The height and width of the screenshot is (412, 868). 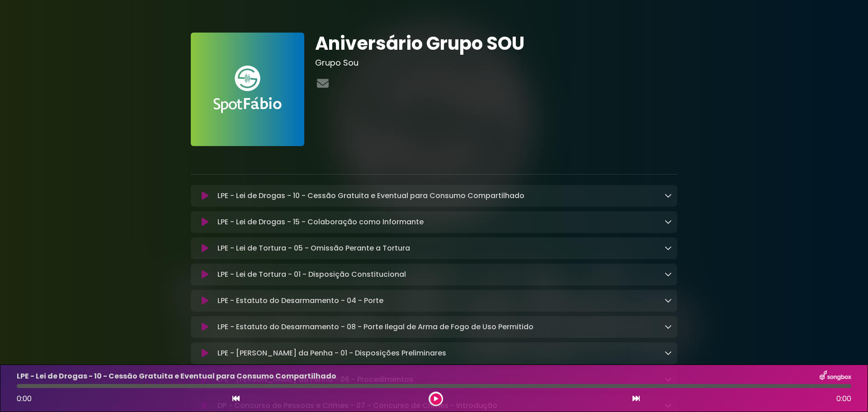 I want to click on p: LPE - Estatuto do Desarmamento - 04 - Porte, so click(x=301, y=301).